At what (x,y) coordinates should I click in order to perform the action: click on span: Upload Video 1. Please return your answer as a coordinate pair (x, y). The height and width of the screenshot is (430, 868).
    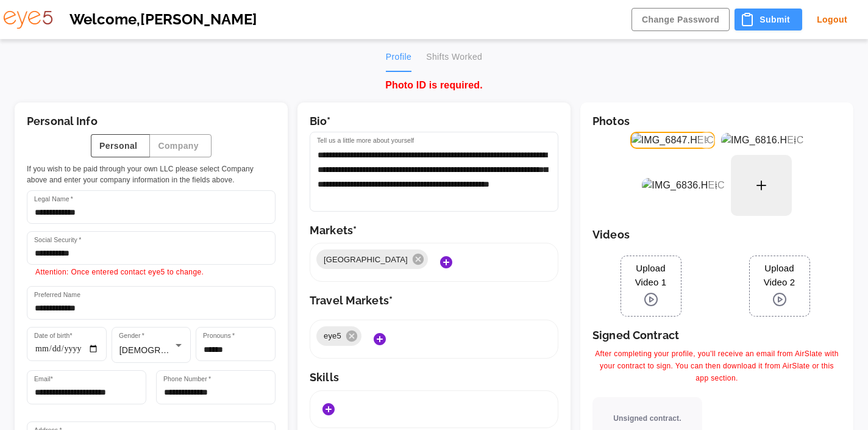
    Looking at the image, I should click on (651, 275).